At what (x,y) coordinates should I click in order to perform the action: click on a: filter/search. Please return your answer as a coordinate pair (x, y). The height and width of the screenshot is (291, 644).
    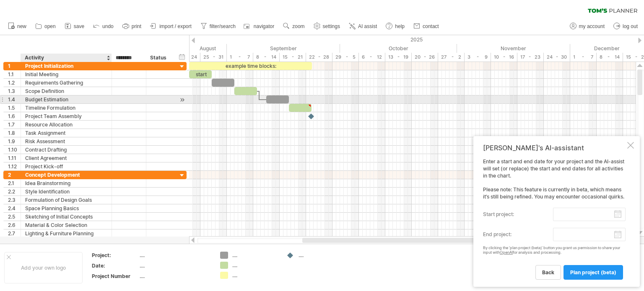
    Looking at the image, I should click on (218, 26).